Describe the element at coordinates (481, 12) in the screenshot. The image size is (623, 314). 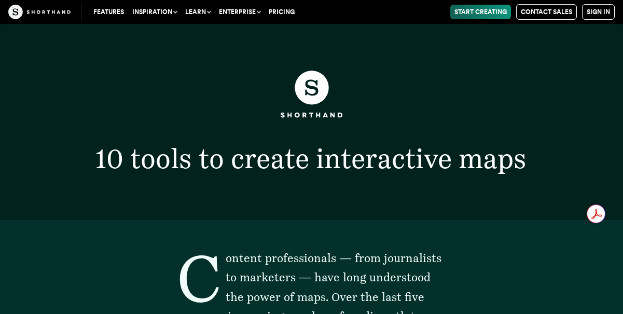
I see `a: Start Creating` at that location.